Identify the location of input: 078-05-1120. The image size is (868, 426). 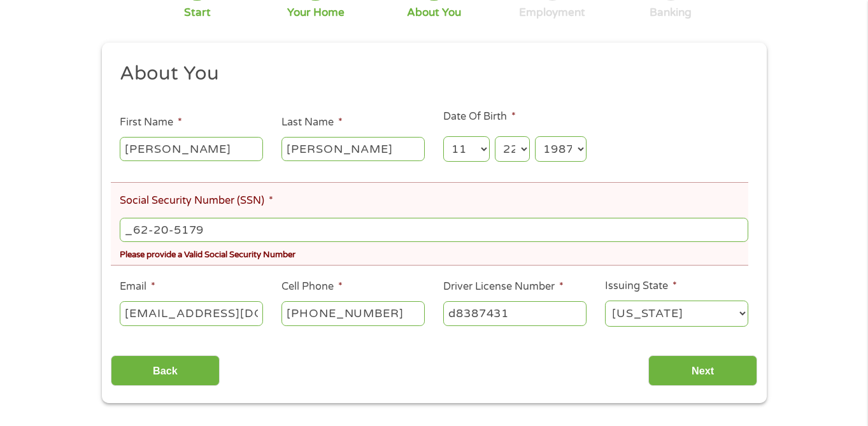
(434, 230).